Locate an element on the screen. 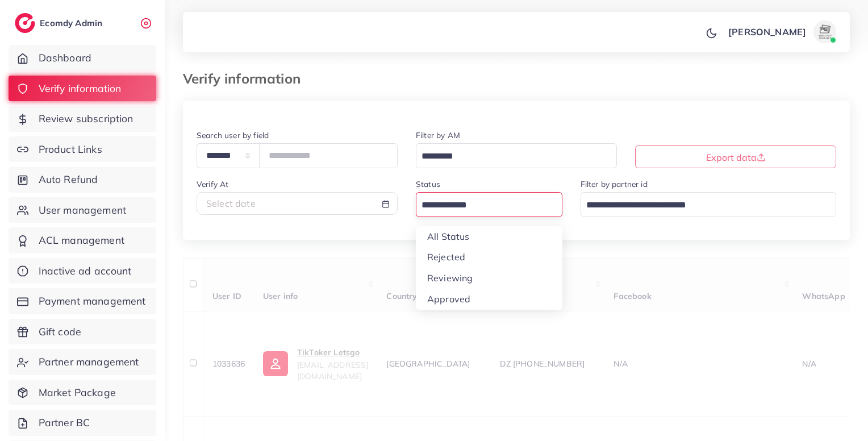  a: Partner management is located at coordinates (82, 362).